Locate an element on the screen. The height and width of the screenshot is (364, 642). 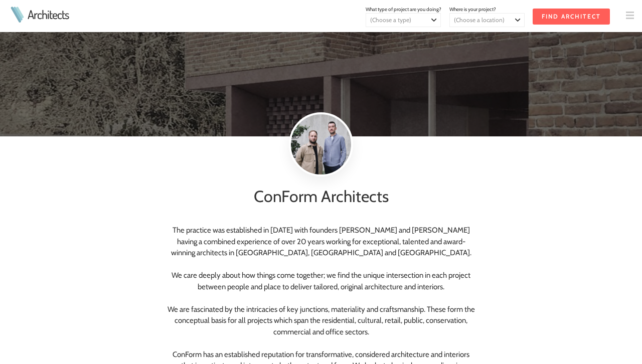
a: Architects is located at coordinates (48, 14).